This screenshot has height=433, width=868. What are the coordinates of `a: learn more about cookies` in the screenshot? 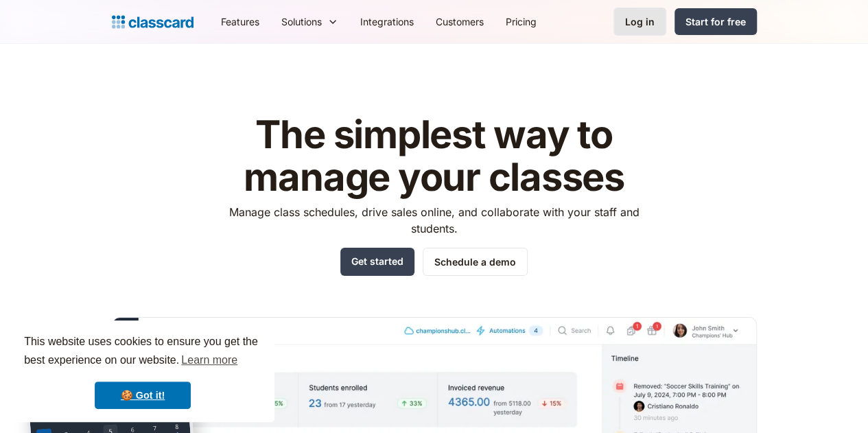 It's located at (209, 360).